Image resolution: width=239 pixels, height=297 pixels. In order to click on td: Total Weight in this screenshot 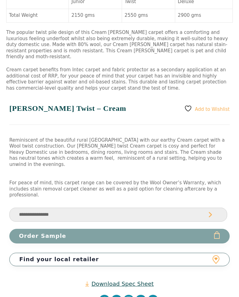, I will do `click(38, 16)`.